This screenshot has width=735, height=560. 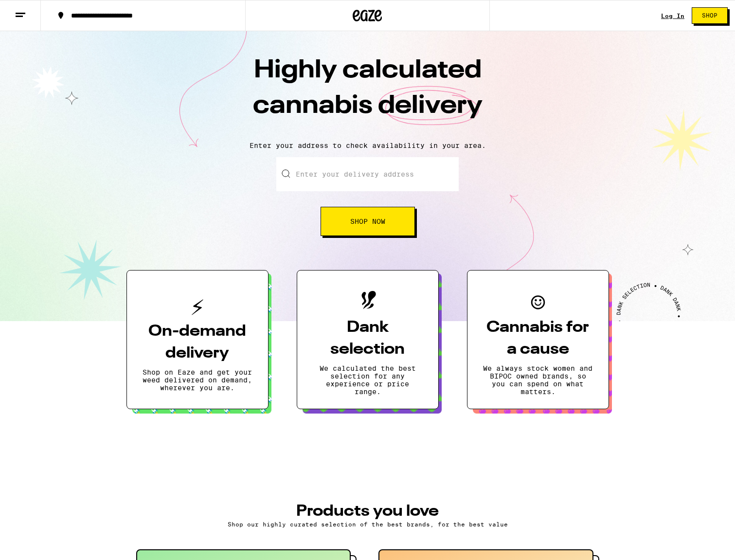 I want to click on div: Log In, so click(x=673, y=16).